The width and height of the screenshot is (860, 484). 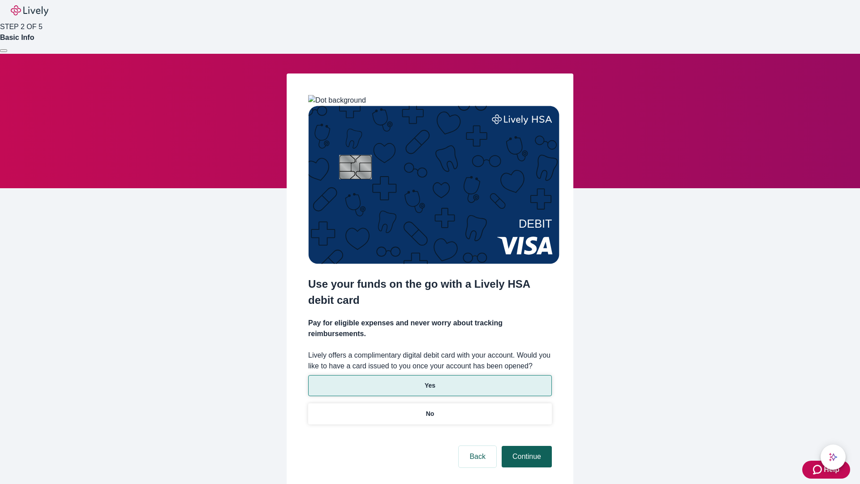 I want to click on button: chat, so click(x=833, y=457).